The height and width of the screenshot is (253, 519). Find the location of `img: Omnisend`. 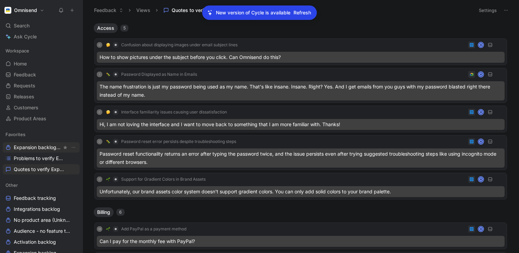

img: Omnisend is located at coordinates (8, 10).